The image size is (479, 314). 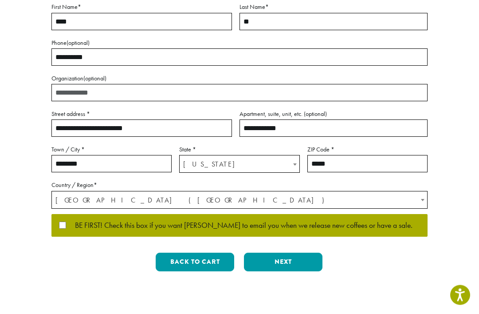 I want to click on label: Town / City, so click(x=111, y=150).